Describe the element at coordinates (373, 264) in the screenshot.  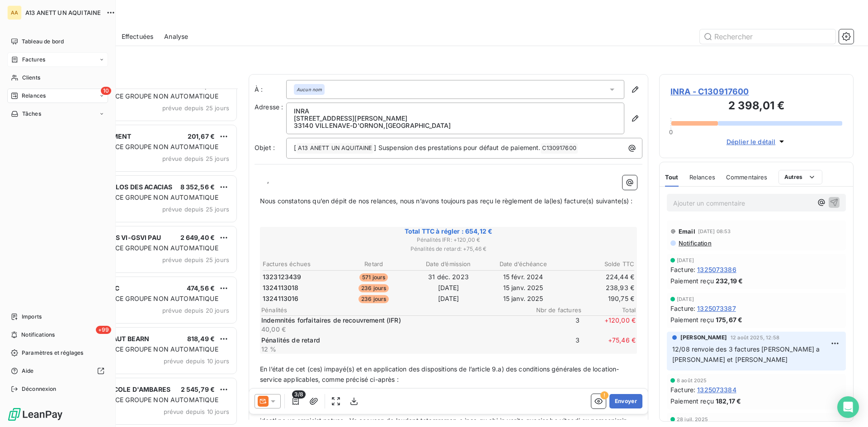
I see `th: Retard` at that location.